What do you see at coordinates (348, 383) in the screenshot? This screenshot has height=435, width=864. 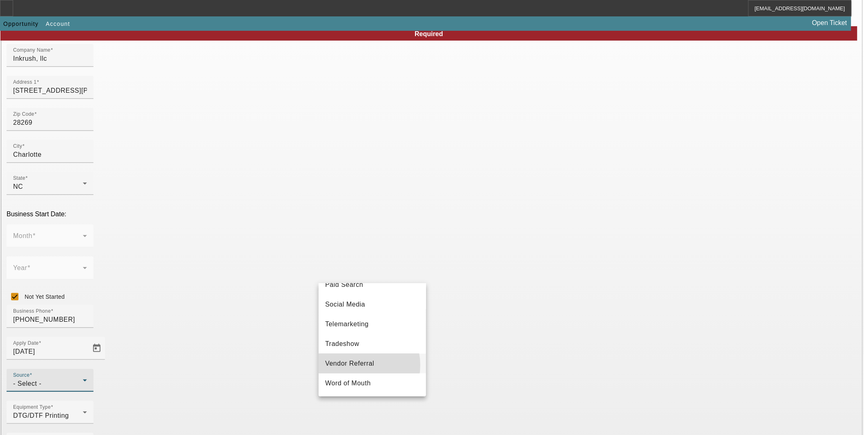 I see `span: Word of Mouth` at bounding box center [348, 383].